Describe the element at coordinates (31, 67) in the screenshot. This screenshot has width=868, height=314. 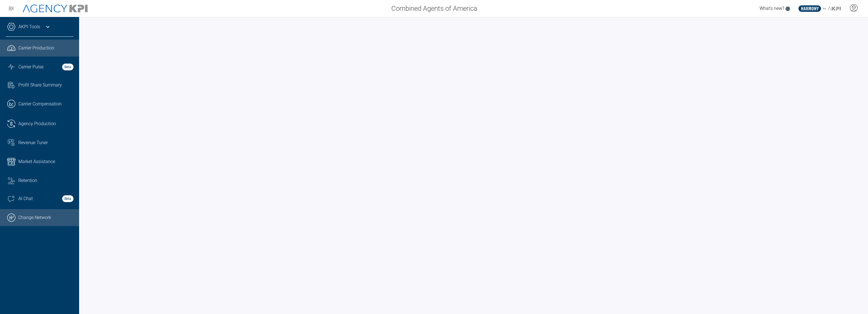
I see `span: Carrier Pulse` at that location.